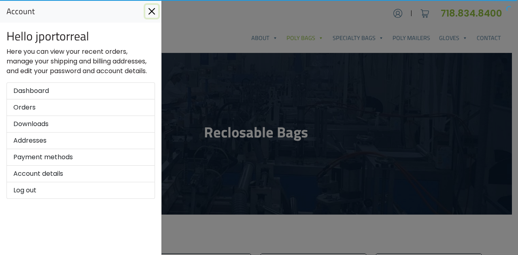  What do you see at coordinates (80, 141) in the screenshot?
I see `a: Addresses` at bounding box center [80, 141].